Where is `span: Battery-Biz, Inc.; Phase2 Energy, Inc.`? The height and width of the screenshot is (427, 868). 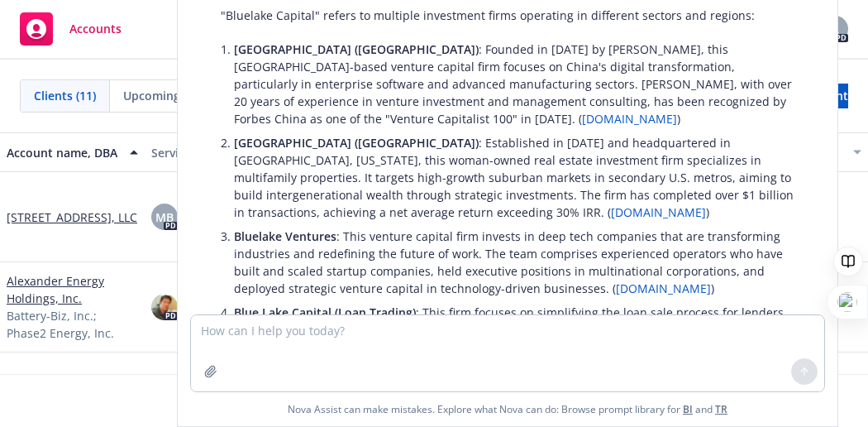 span: Battery-Biz, Inc.; Phase2 Energy, Inc. is located at coordinates (72, 324).